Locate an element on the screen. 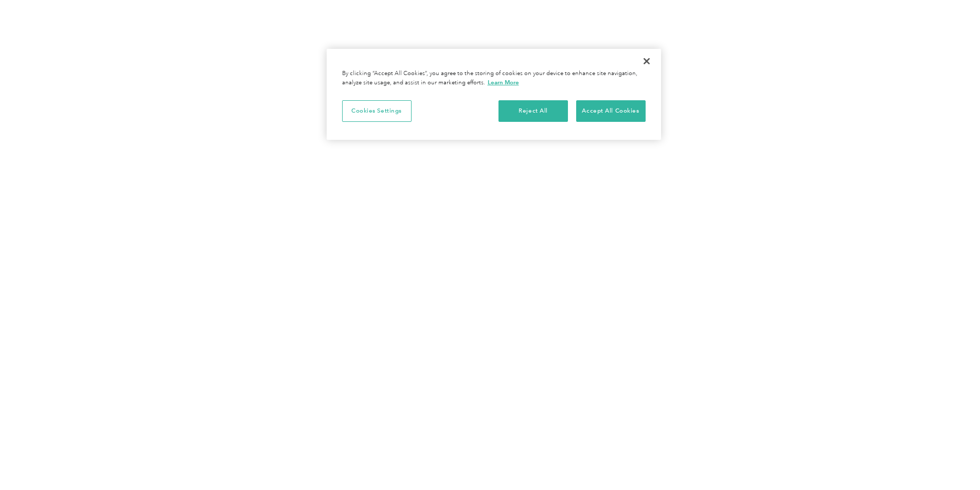 This screenshot has height=490, width=980. a: More information about your privacy, opens in a new tab is located at coordinates (503, 83).